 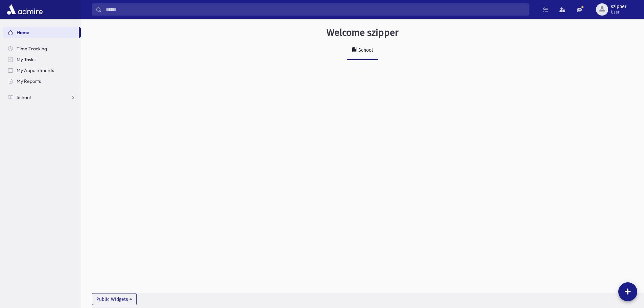 I want to click on button: Public Widgets, so click(x=114, y=299).